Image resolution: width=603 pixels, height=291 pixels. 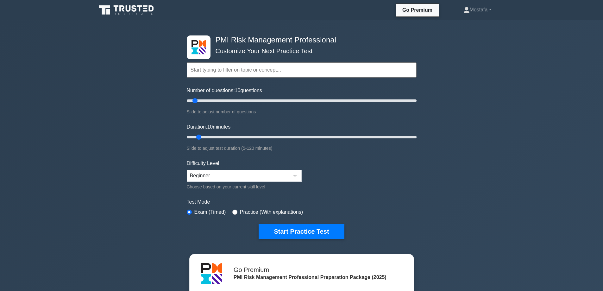 What do you see at coordinates (302, 148) in the screenshot?
I see `div: Slide to adjust test duration (5-120 minutes)` at bounding box center [302, 148].